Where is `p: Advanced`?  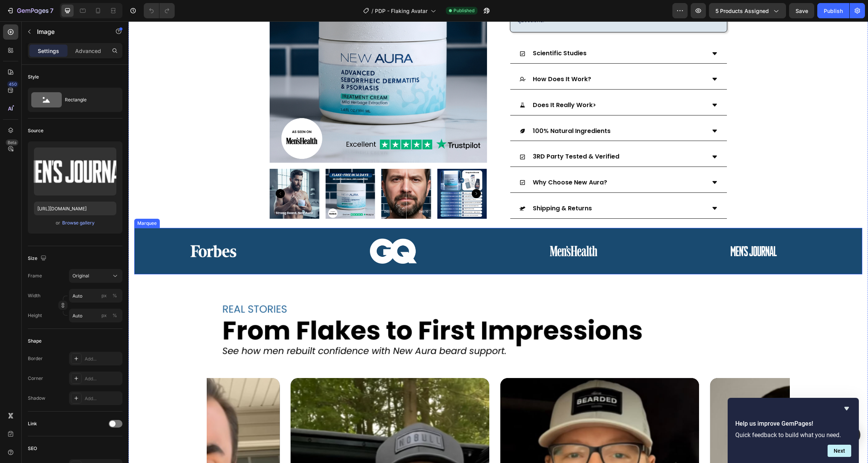
p: Advanced is located at coordinates (88, 50).